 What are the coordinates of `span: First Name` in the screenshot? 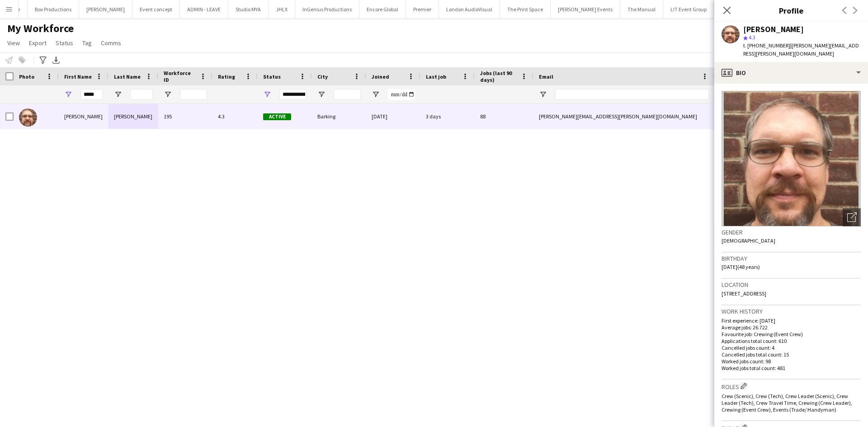 It's located at (78, 76).